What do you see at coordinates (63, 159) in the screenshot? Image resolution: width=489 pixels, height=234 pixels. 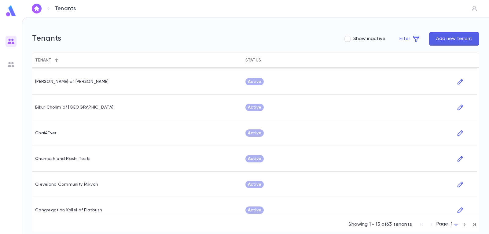 I see `div: Chumash and Rashi Tests` at bounding box center [63, 159].